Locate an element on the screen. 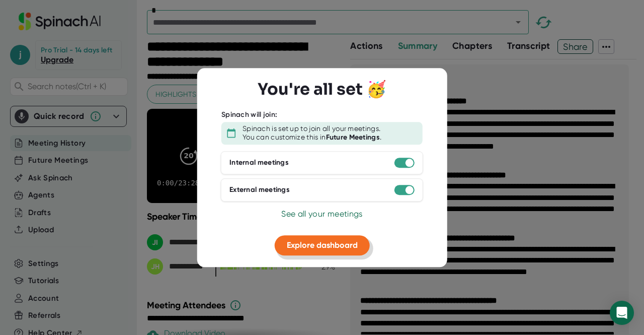  div: Open Intercom Messenger is located at coordinates (622, 313).